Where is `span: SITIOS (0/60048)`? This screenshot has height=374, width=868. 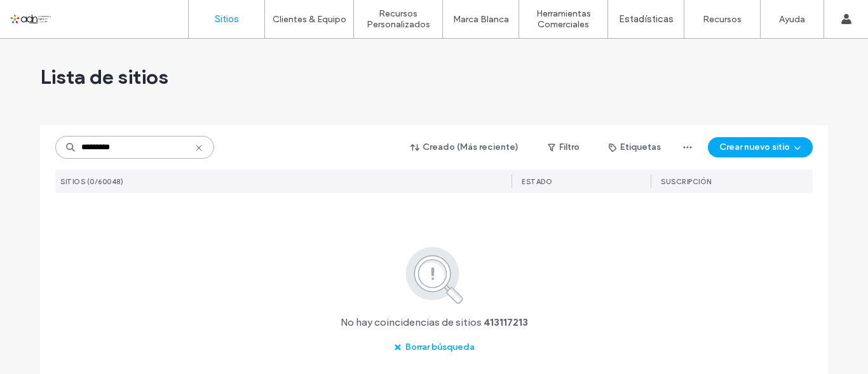
span: SITIOS (0/60048) is located at coordinates (92, 181).